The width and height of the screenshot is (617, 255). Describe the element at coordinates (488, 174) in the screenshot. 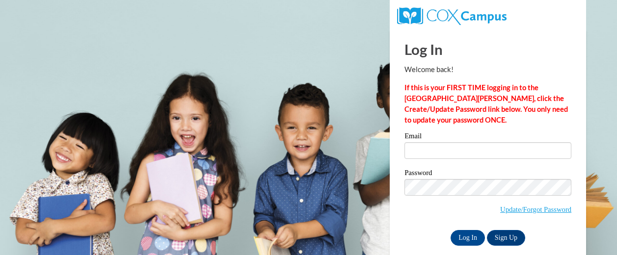

I see `label: Password` at that location.